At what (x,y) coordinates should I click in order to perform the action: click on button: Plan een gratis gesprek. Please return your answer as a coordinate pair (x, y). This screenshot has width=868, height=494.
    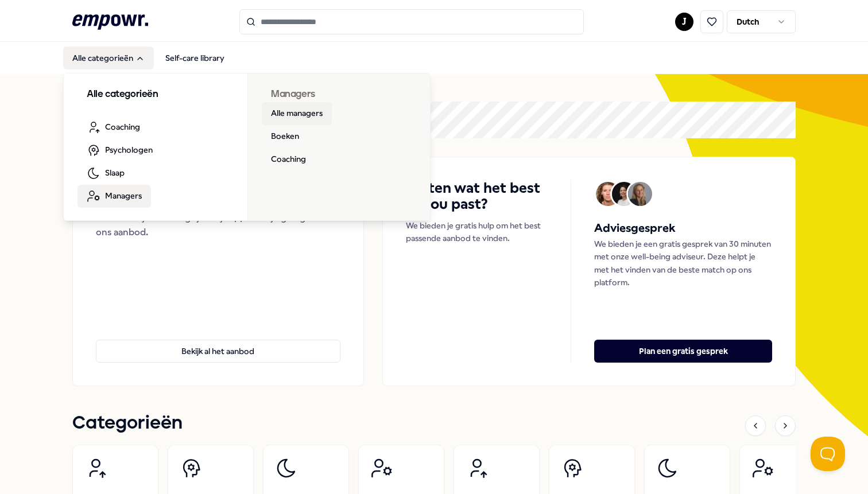
    Looking at the image, I should click on (684, 351).